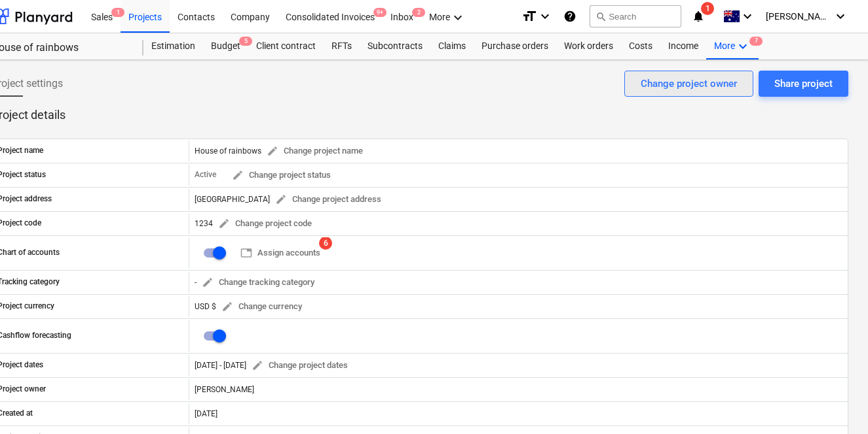 The height and width of the screenshot is (434, 868). Describe the element at coordinates (635, 17) in the screenshot. I see `button: Search` at that location.